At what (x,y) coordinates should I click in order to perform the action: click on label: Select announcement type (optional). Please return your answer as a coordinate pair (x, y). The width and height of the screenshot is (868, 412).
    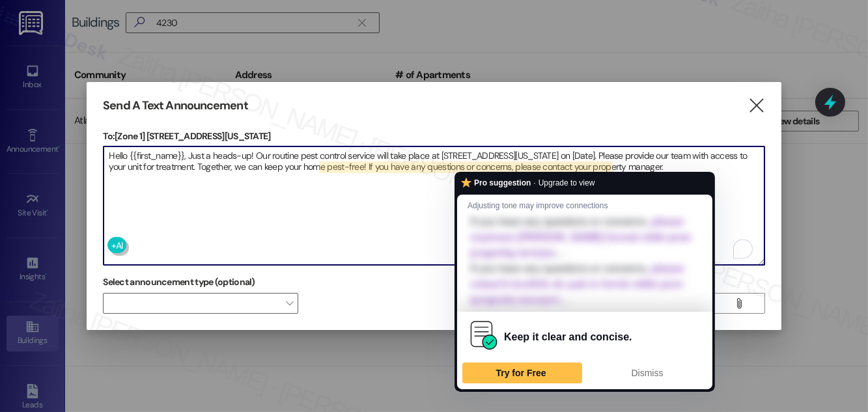
    Looking at the image, I should click on (179, 282).